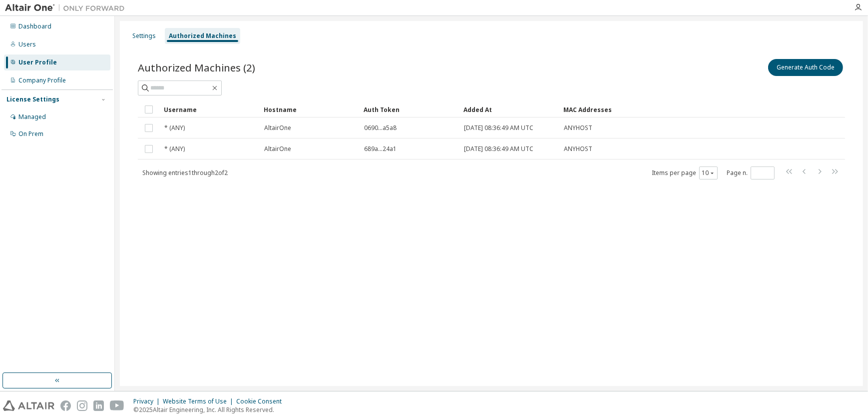 The image size is (868, 420). Describe the element at coordinates (708, 173) in the screenshot. I see `button: 10` at that location.